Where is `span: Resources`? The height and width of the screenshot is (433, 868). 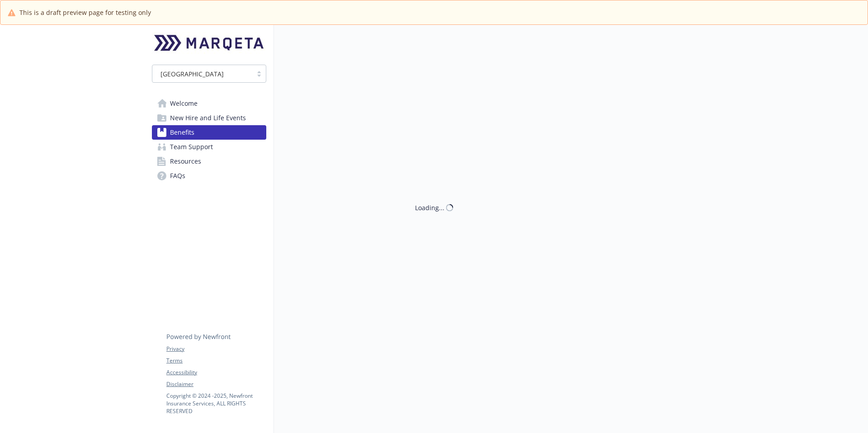
span: Resources is located at coordinates (185, 161).